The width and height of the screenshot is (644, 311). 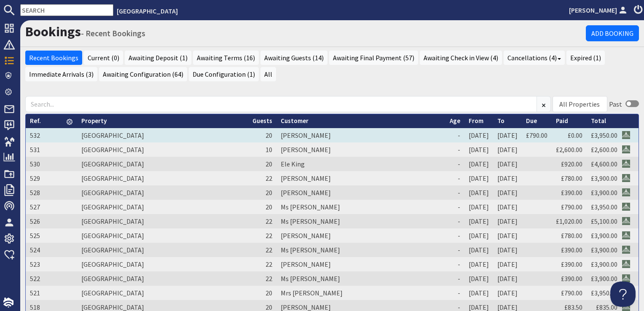 I want to click on a: Current (0), so click(x=104, y=58).